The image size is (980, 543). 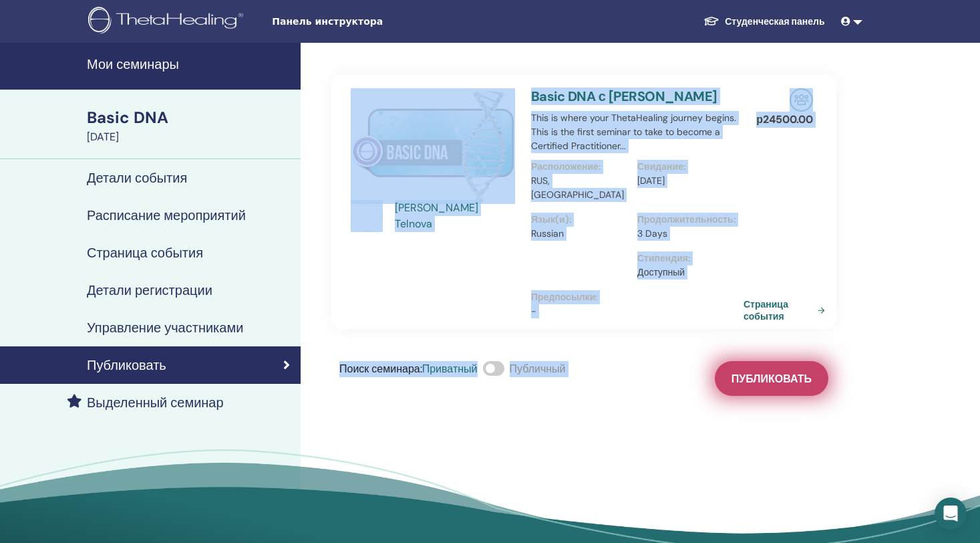 What do you see at coordinates (637, 132) in the screenshot?
I see `p: This is where your ThetaHealing journey begins. This is the first seminar to take to become a Cer...` at bounding box center [637, 132].